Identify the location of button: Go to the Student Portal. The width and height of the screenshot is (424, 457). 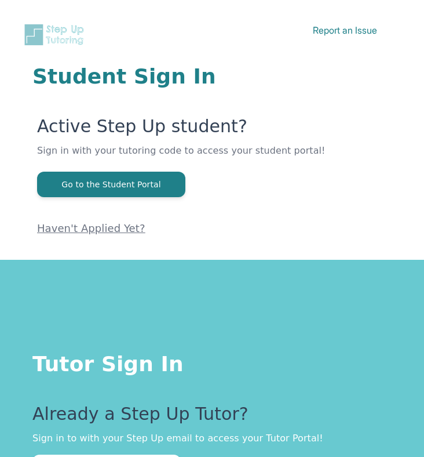
(111, 184).